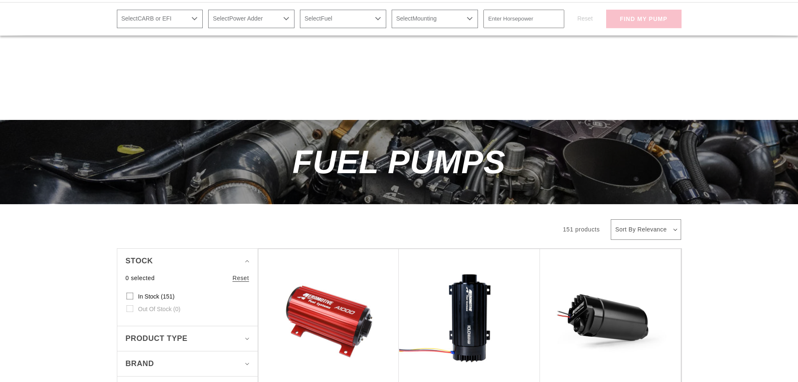 The image size is (798, 382). Describe the element at coordinates (140, 278) in the screenshot. I see `span: 0 selected` at that location.